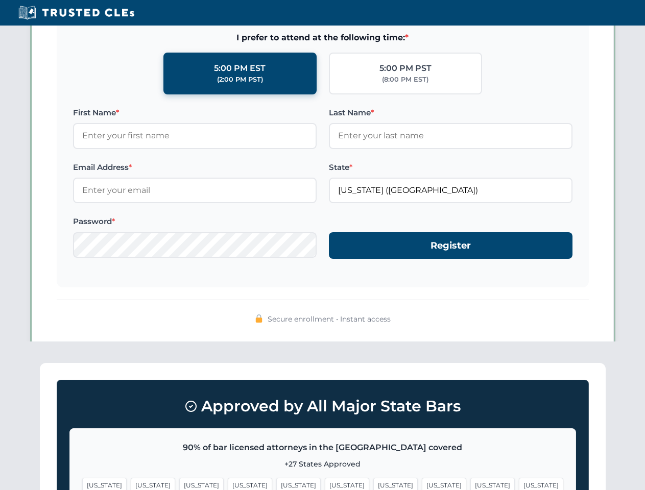 Image resolution: width=645 pixels, height=490 pixels. Describe the element at coordinates (323, 38) in the screenshot. I see `span: I prefer to attend at the following time:` at that location.